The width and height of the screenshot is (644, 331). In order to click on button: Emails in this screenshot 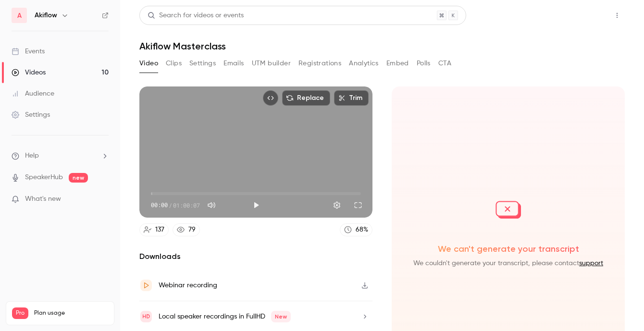, I will do `click(233, 64)`.